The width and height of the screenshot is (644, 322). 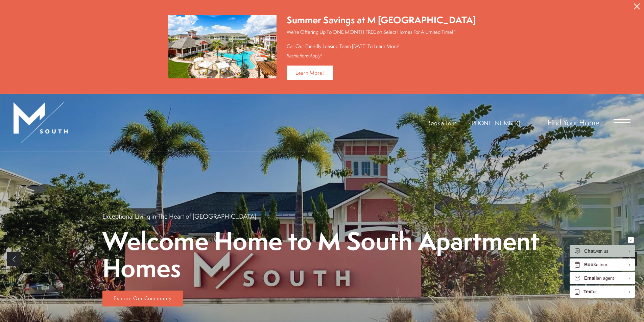 What do you see at coordinates (222, 47) in the screenshot?
I see `img: Summer Savings at M South Apartments` at bounding box center [222, 47].